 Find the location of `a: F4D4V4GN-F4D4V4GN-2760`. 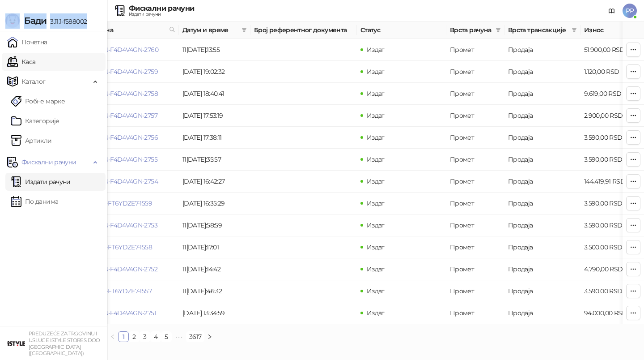

a: F4D4V4GN-F4D4V4GN-2760 is located at coordinates (117, 50).